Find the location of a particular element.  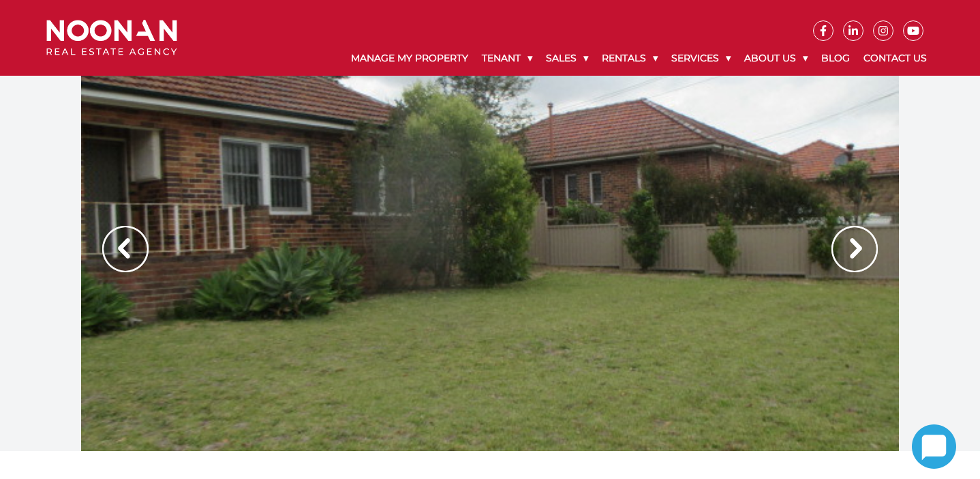

a: Blog is located at coordinates (836, 58).